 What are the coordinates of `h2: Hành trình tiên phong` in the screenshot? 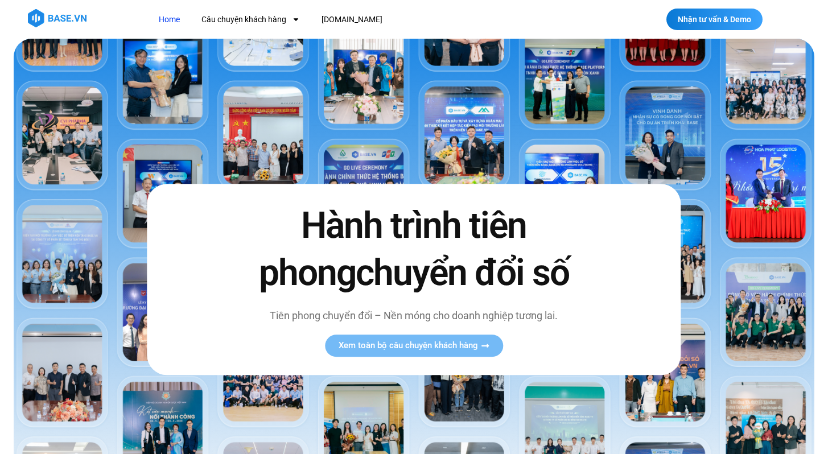 It's located at (414, 249).